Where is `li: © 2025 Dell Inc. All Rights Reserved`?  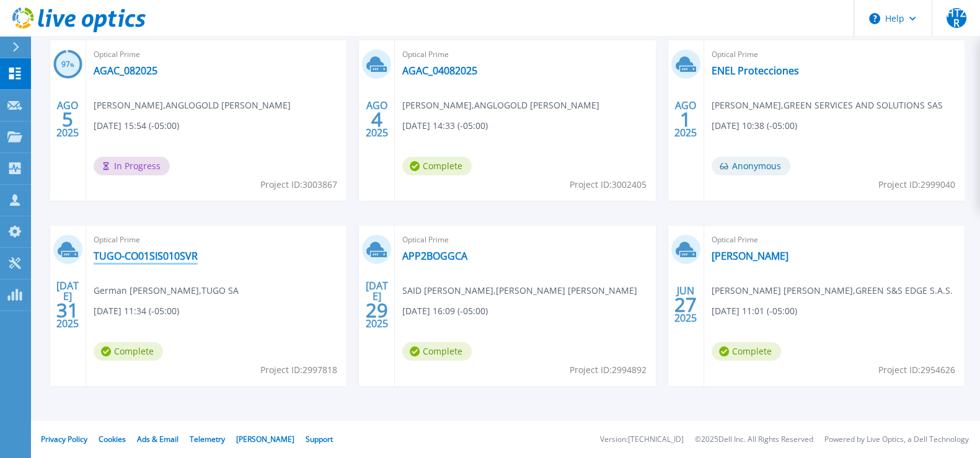
li: © 2025 Dell Inc. All Rights Reserved is located at coordinates (754, 439).